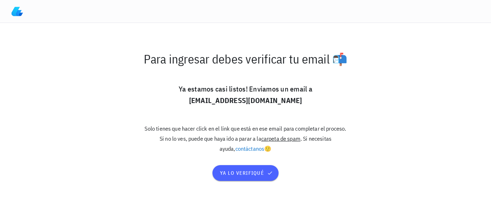 The image size is (491, 215). I want to click on p: Ya estamos casi listos! Enviamos un email a, so click(245, 95).